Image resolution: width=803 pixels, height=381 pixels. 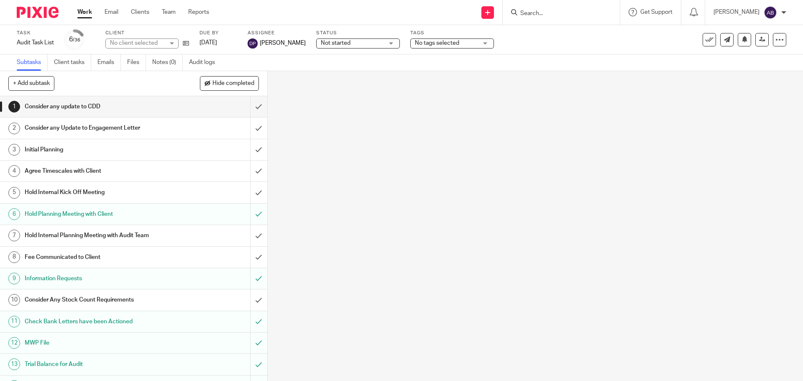 What do you see at coordinates (35, 33) in the screenshot?
I see `label: Task` at bounding box center [35, 33].